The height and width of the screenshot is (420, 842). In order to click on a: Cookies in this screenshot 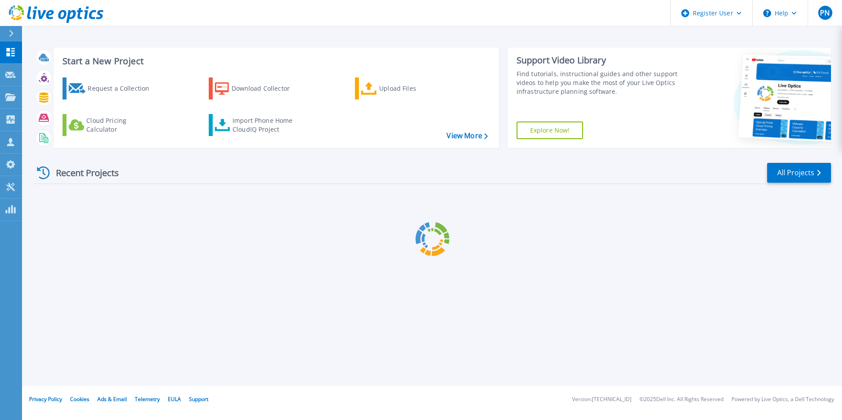, I will do `click(80, 399)`.